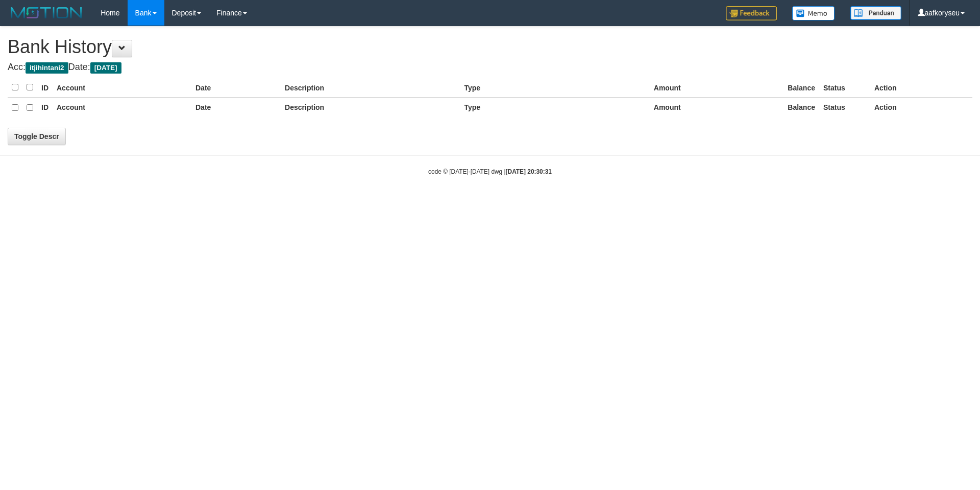  What do you see at coordinates (47, 68) in the screenshot?
I see `span: itjihintani2` at bounding box center [47, 68].